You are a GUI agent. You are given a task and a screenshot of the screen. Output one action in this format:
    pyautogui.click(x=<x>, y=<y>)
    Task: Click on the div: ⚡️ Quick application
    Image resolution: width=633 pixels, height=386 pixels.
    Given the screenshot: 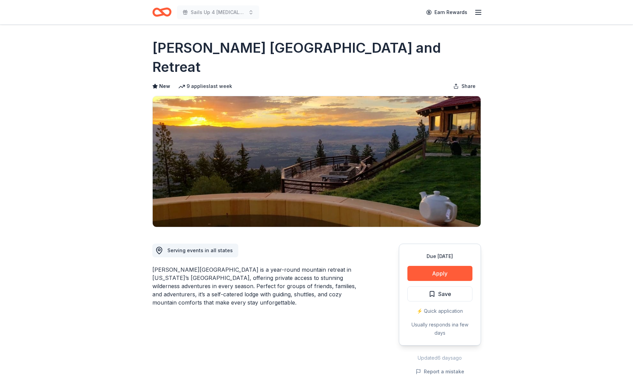 What is the action you would take?
    pyautogui.click(x=440, y=311)
    